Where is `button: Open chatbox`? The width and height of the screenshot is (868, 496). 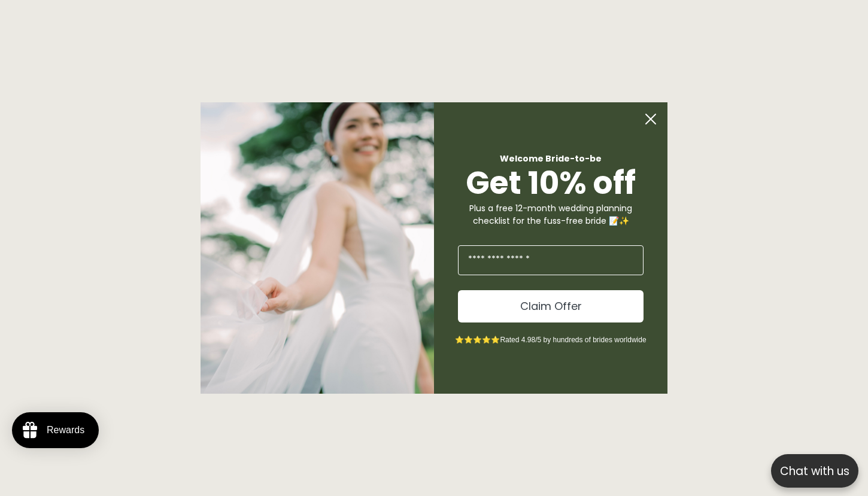 button: Open chatbox is located at coordinates (814, 471).